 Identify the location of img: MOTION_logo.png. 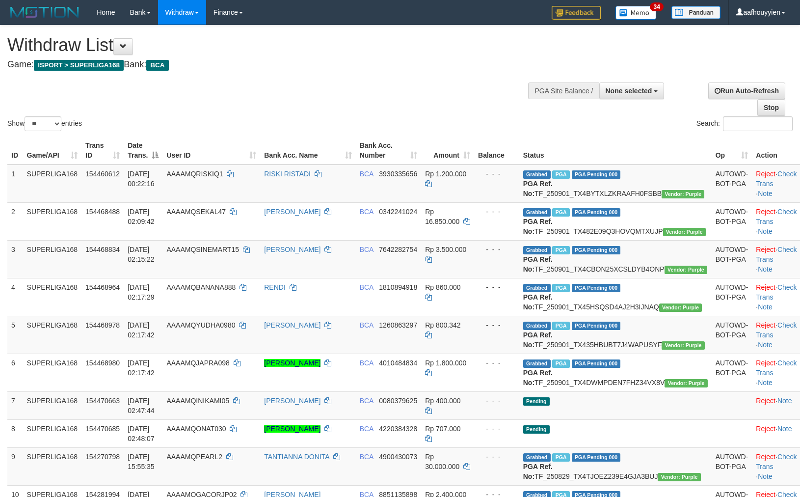
(45, 12).